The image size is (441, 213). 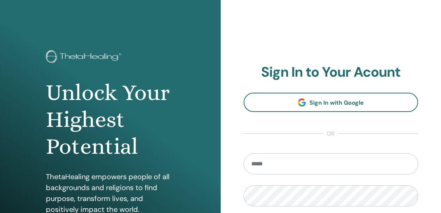 I want to click on a: Sign In with Google, so click(x=331, y=102).